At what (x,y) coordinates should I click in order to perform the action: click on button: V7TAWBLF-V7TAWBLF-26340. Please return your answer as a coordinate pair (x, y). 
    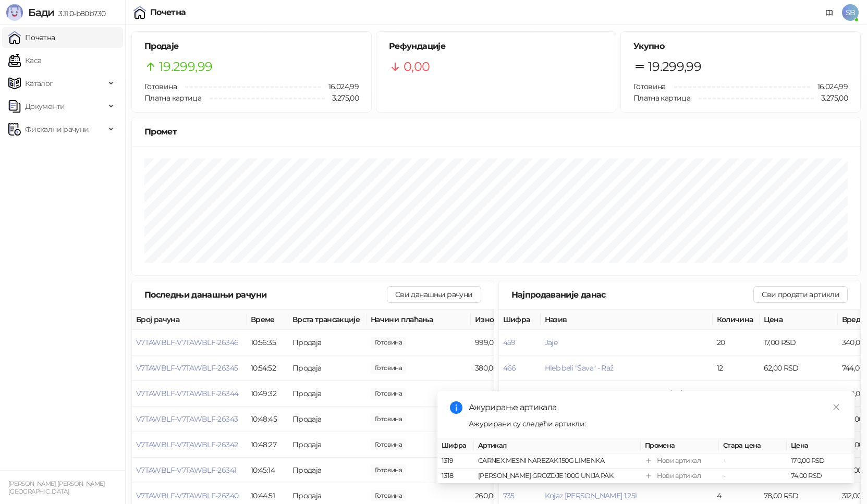
    Looking at the image, I should click on (187, 496).